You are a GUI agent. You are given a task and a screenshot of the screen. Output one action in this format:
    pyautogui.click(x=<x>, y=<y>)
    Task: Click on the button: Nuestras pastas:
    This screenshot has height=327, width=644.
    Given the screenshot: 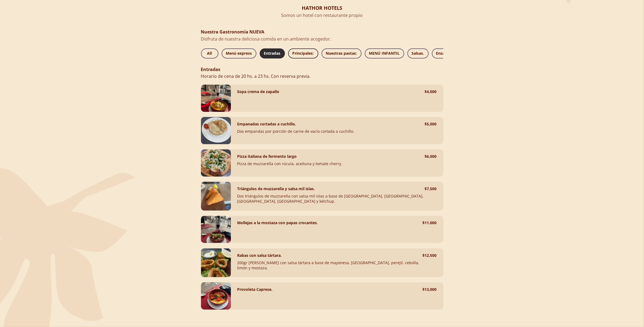 What is the action you would take?
    pyautogui.click(x=341, y=53)
    